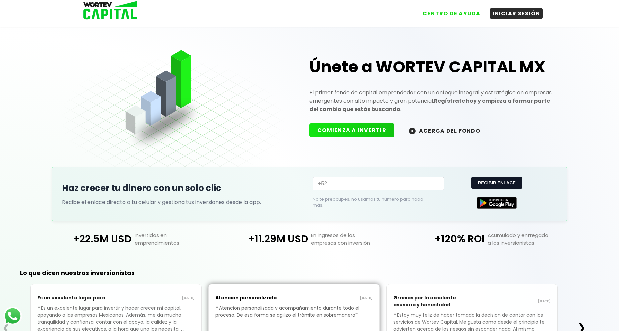 Image resolution: width=619 pixels, height=331 pixels. What do you see at coordinates (497, 203) in the screenshot?
I see `img: Google Play` at bounding box center [497, 203].